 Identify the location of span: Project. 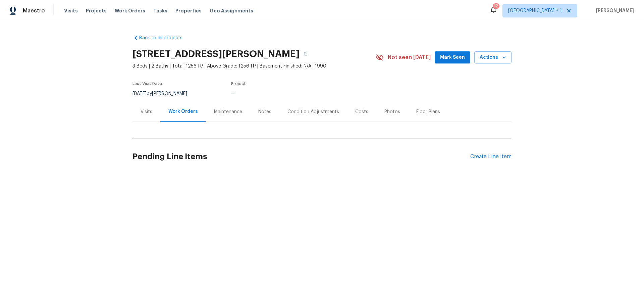
(239, 84).